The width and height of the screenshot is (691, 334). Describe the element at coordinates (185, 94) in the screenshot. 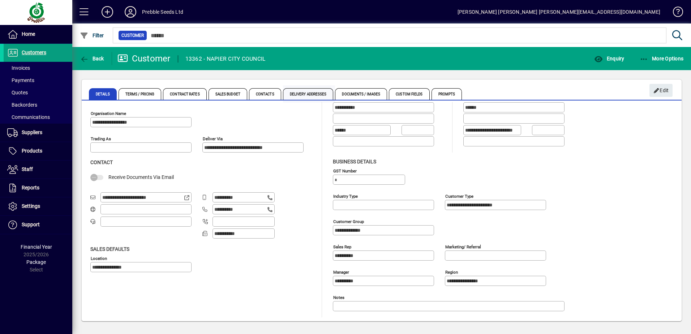

I see `span: Contract Rates` at that location.